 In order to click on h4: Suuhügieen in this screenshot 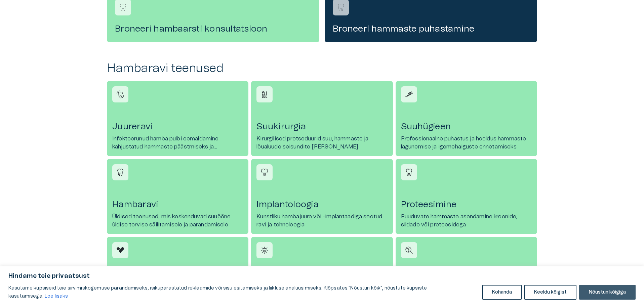, I will do `click(466, 127)`.